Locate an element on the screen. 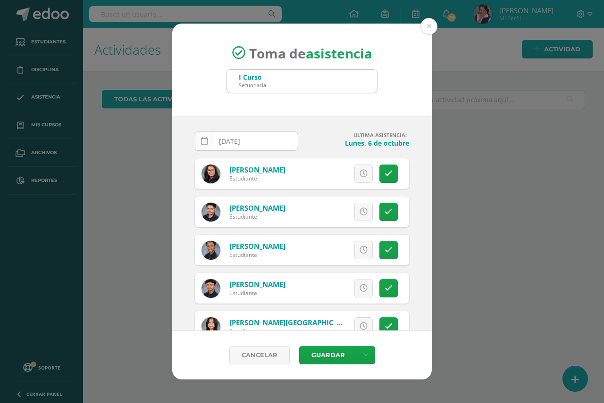 This screenshot has height=403, width=604. button: Guardar is located at coordinates (328, 355).